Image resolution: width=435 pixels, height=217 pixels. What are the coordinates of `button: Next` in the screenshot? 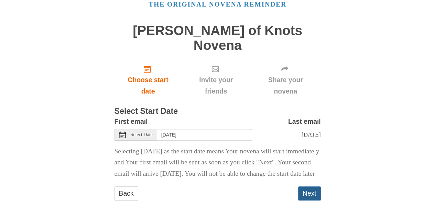 It's located at (309, 193).